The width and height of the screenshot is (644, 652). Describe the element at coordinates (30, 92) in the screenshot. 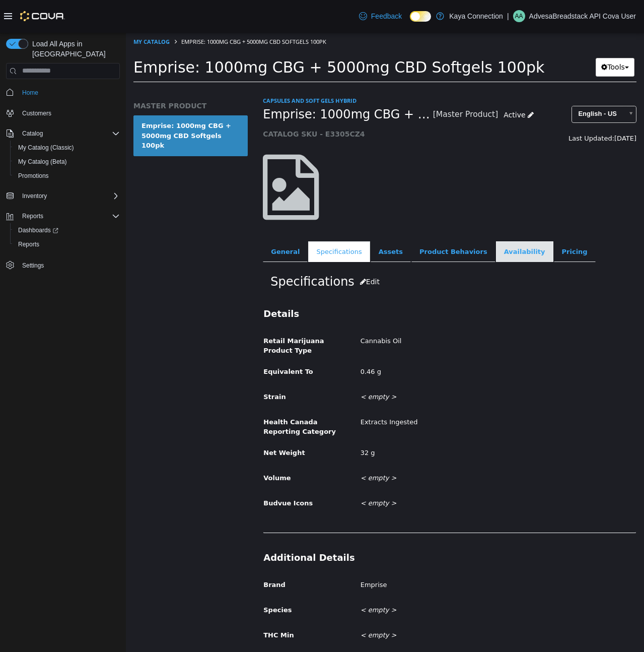

I see `a: Home` at that location.